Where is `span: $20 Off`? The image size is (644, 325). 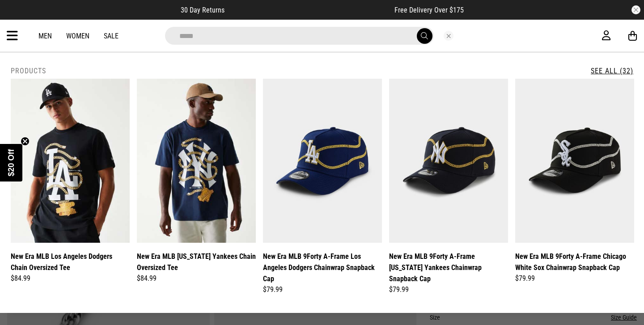 span: $20 Off is located at coordinates (11, 162).